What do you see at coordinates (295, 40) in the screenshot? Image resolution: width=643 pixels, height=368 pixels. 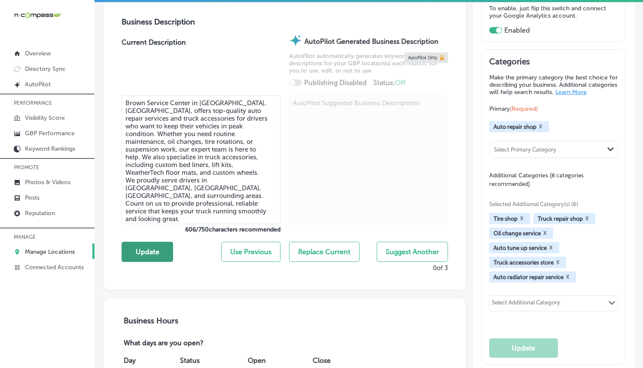 I see `img: autopilot-icon` at bounding box center [295, 40].